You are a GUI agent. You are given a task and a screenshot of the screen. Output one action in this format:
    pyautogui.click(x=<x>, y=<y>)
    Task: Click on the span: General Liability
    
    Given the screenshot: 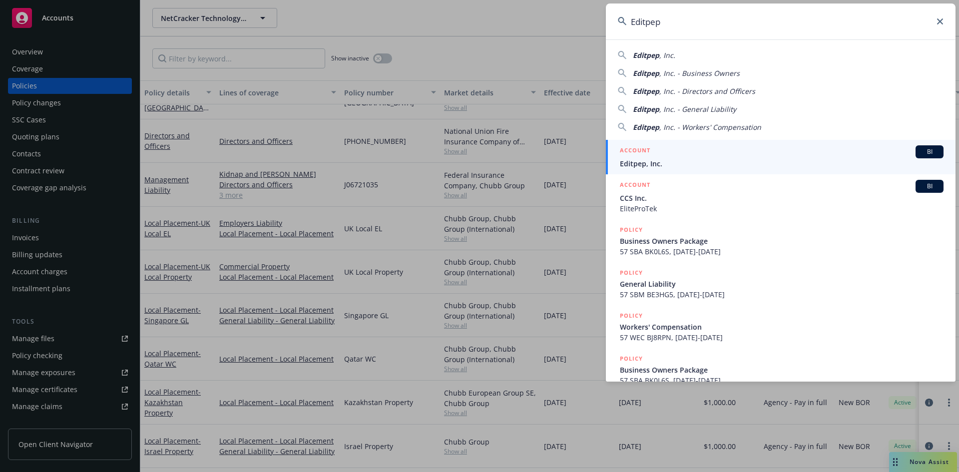 What is the action you would take?
    pyautogui.click(x=782, y=284)
    